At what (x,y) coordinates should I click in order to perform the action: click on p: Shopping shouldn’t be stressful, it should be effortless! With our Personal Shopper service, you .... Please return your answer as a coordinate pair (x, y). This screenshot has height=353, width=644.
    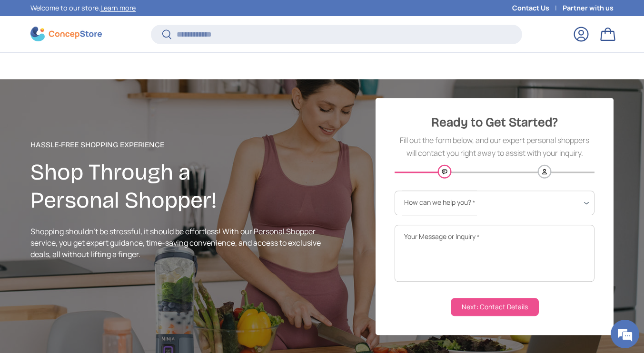
    Looking at the image, I should click on (176, 243).